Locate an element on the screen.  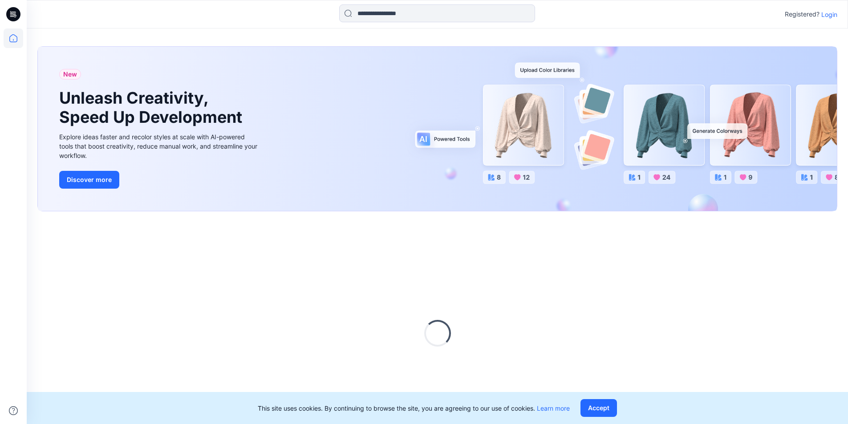
p: This site uses cookies. By continuing to browse the site, you are agreeing to our use of cookies. is located at coordinates (413, 408).